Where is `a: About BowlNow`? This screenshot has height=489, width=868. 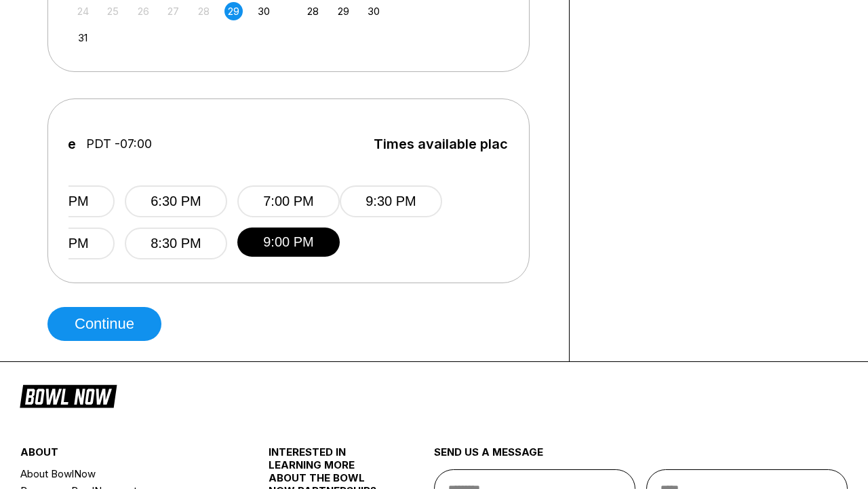
a: About BowlNow is located at coordinates (124, 474).